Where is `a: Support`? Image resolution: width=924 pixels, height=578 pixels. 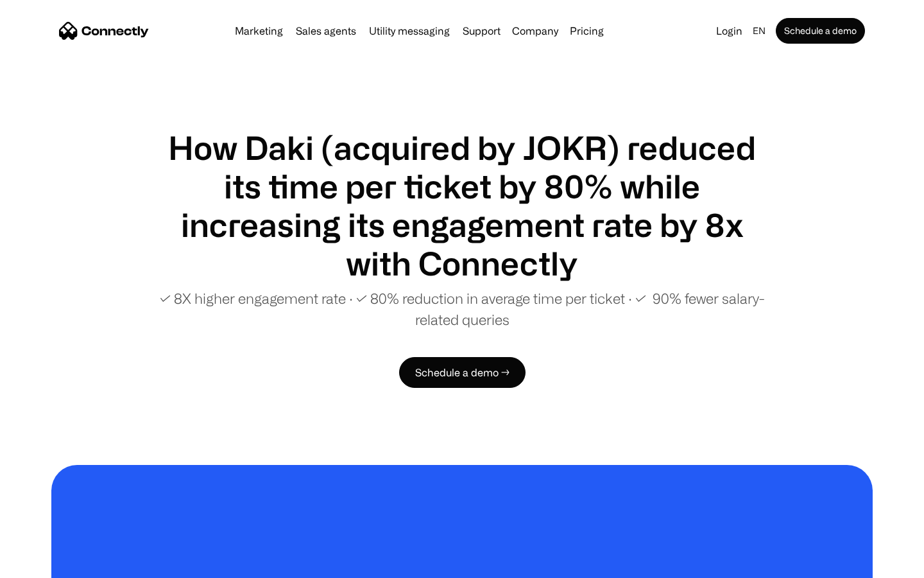
a: Support is located at coordinates (481, 31).